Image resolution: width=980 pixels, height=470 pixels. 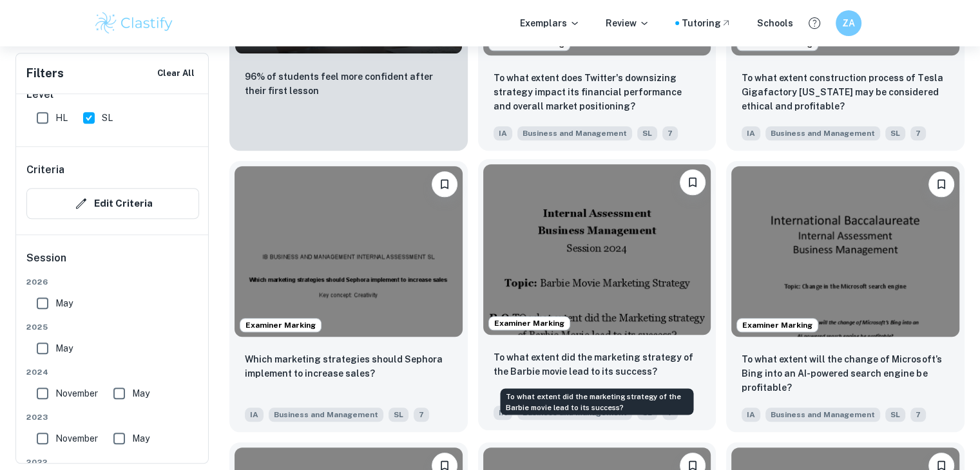 I want to click on a: Examiner MarkingBookmarkWhich marketing strategies should Sephora implement to increase sales?IAB..., so click(x=349, y=296).